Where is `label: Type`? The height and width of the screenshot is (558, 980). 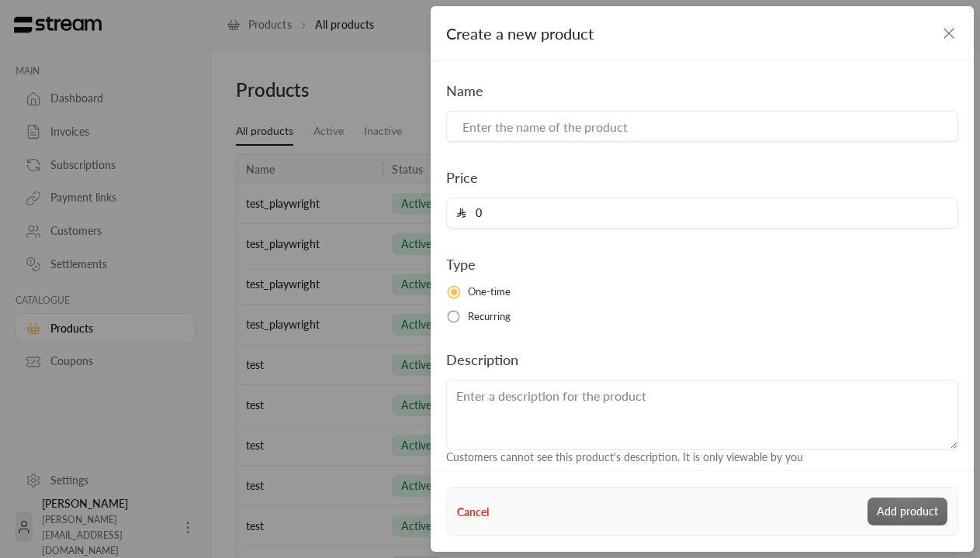 label: Type is located at coordinates (461, 265).